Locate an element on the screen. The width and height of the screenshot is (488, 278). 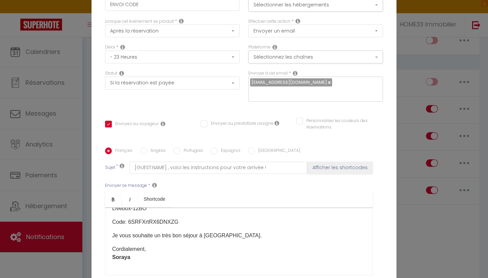
label: Statut is located at coordinates (111, 73).